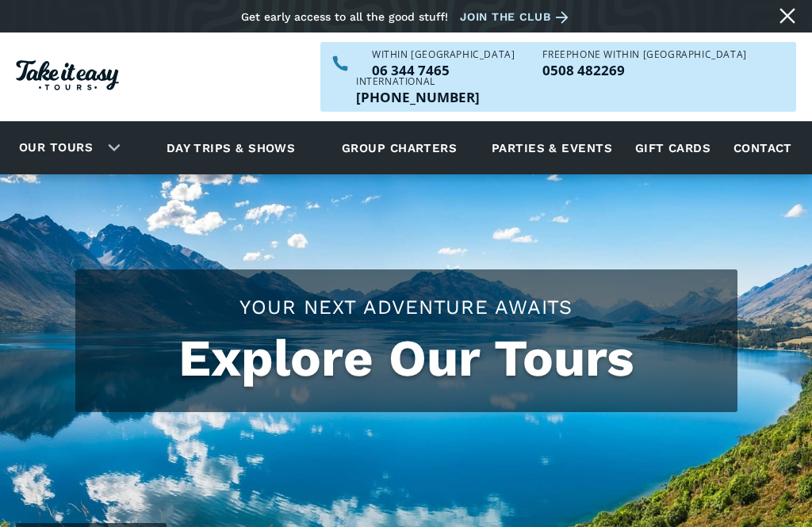 The image size is (812, 527). What do you see at coordinates (418, 81) in the screenshot?
I see `div: International` at bounding box center [418, 81].